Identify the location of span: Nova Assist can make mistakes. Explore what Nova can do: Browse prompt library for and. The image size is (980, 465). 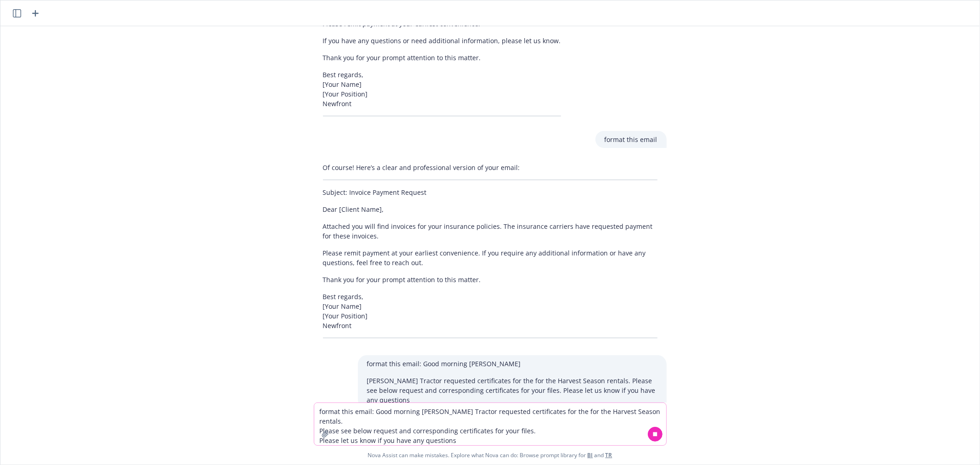
(489, 455).